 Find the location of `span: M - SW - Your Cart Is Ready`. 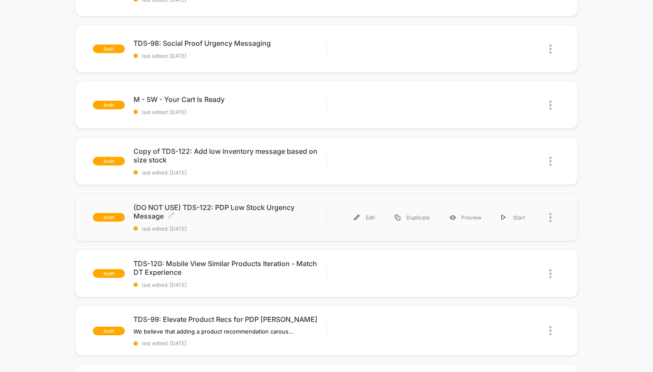

span: M - SW - Your Cart Is Ready is located at coordinates (230, 99).